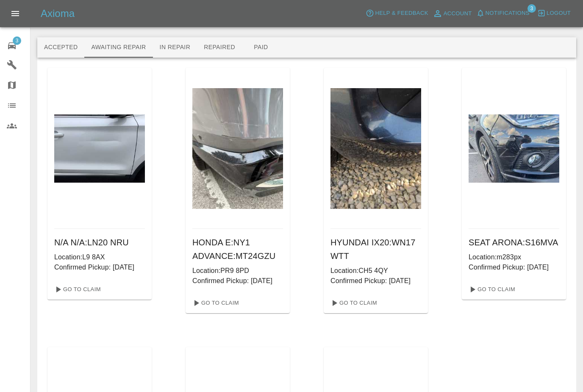  I want to click on p: Location: CH5 4QY, so click(376, 271).